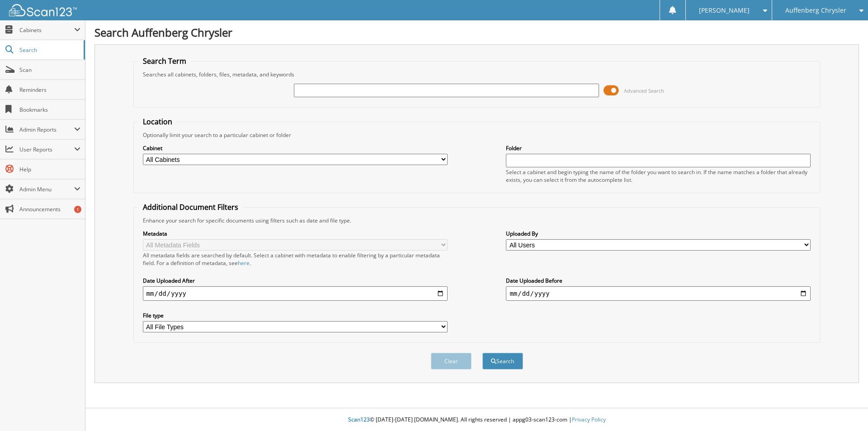  What do you see at coordinates (295, 259) in the screenshot?
I see `div: All metadata fields are searched by default. Select a cabinet with metadata to enable filtering b...` at bounding box center [295, 259].